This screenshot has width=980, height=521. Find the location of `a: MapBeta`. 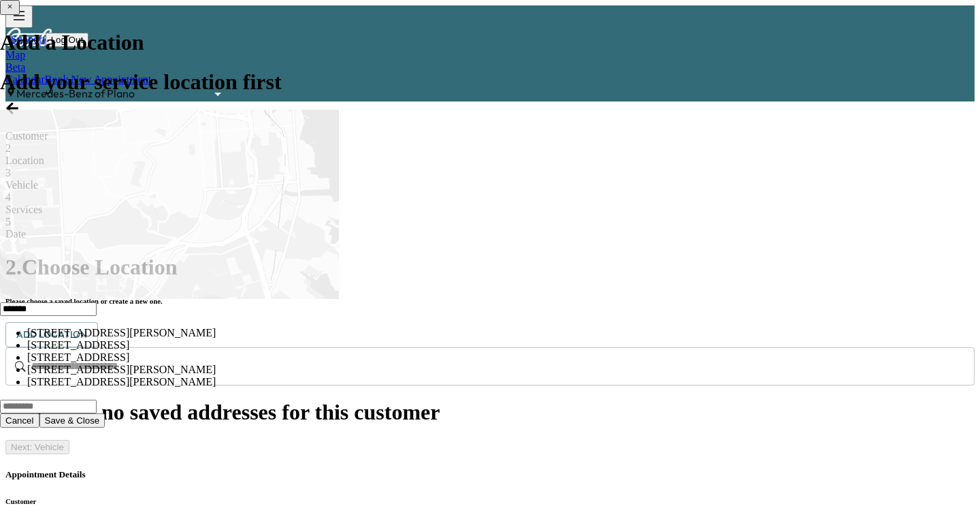

a: MapBeta is located at coordinates (490, 61).